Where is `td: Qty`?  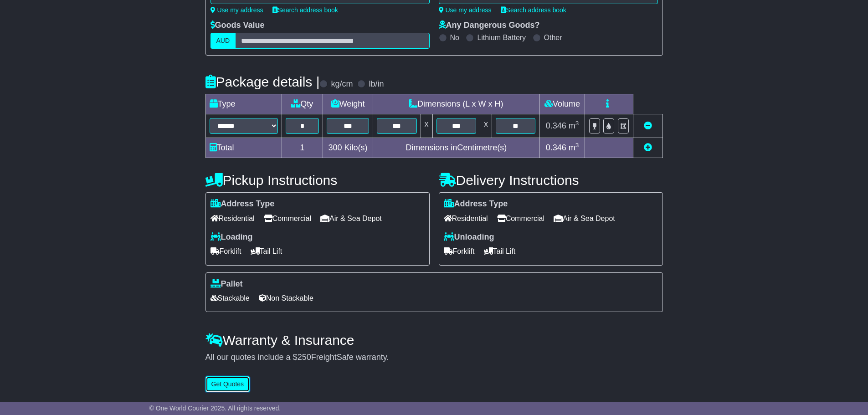
td: Qty is located at coordinates (302, 104).